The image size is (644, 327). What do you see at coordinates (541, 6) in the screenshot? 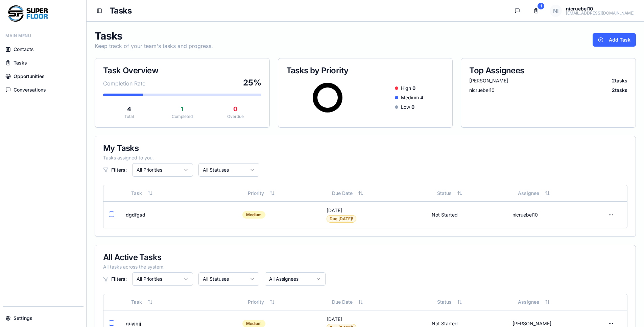
I see `div: 1` at bounding box center [541, 6].